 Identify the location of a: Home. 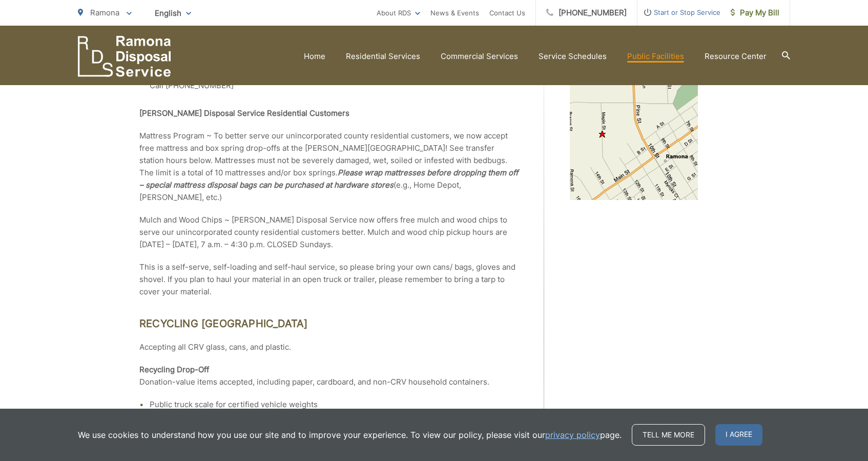
(315, 57).